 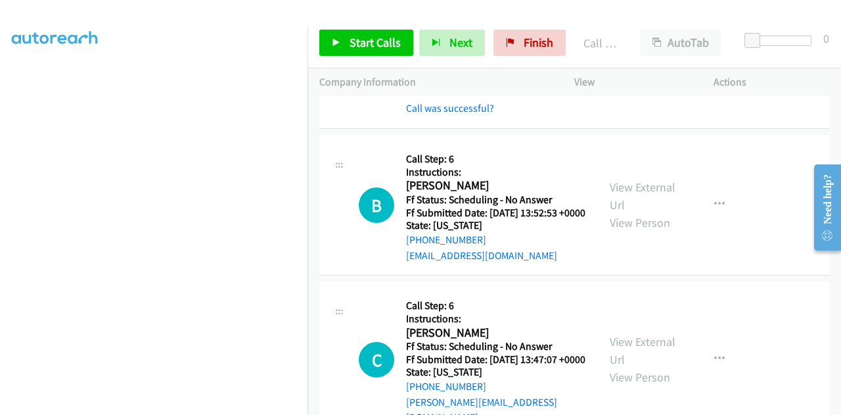 What do you see at coordinates (600, 43) in the screenshot?
I see `p: Call Completed` at bounding box center [600, 43].